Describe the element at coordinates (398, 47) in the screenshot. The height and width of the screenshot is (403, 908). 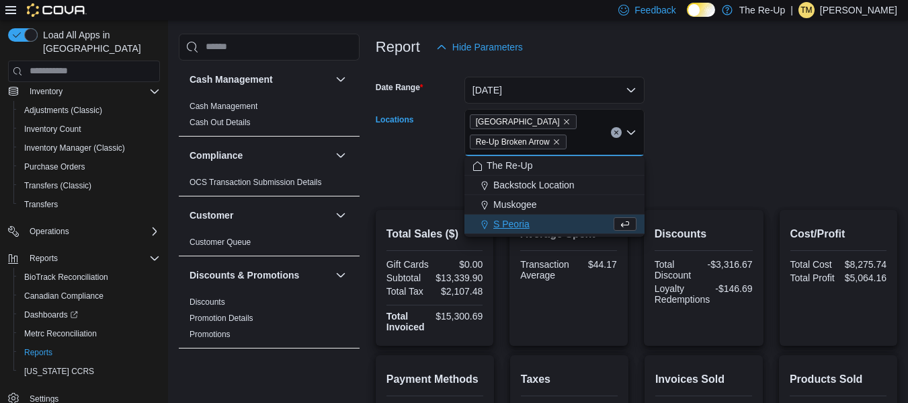
I see `h3: Report` at that location.